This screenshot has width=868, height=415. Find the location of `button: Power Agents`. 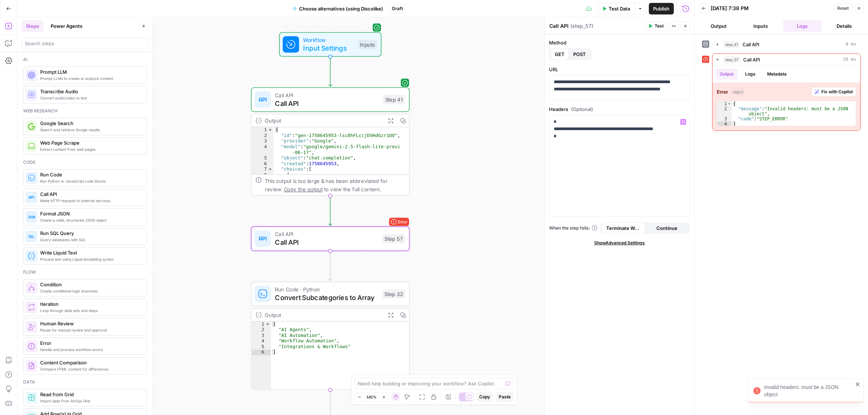

button: Power Agents is located at coordinates (67, 26).